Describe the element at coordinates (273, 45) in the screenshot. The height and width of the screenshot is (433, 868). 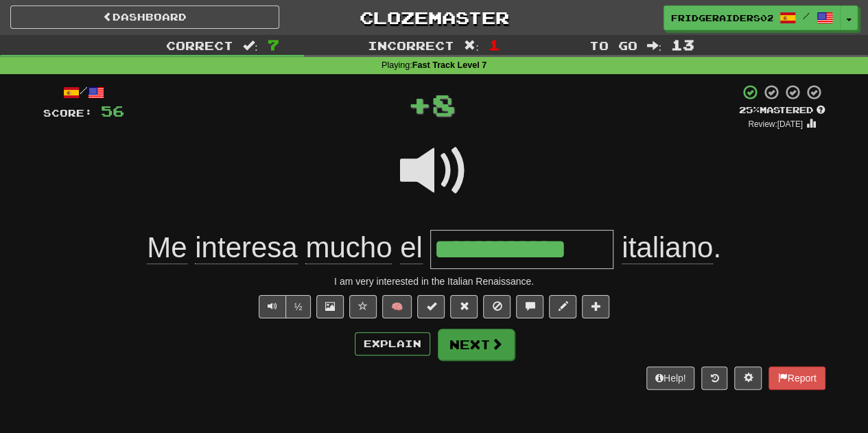
I see `span: 7` at that location.